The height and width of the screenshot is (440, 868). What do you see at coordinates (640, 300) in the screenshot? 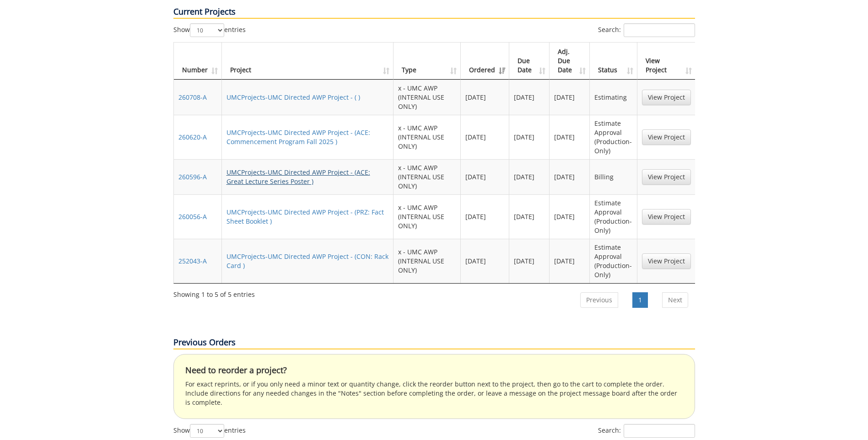
I see `a: 1` at bounding box center [640, 300].